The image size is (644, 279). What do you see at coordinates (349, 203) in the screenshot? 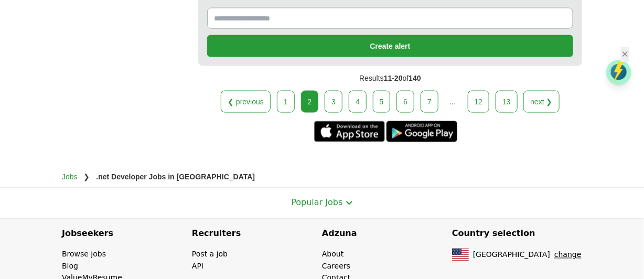
I see `img: toggle icon` at bounding box center [349, 203].